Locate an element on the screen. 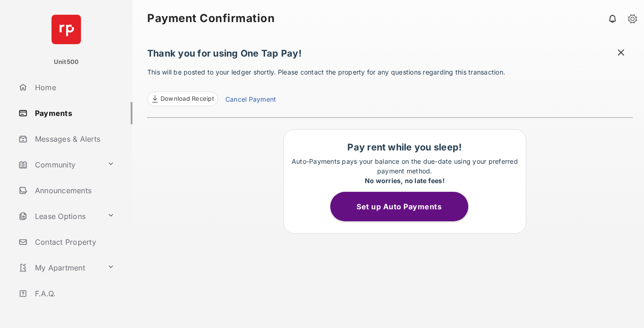 The height and width of the screenshot is (328, 644). h1: Pay rent while you sleep! is located at coordinates (405, 147).